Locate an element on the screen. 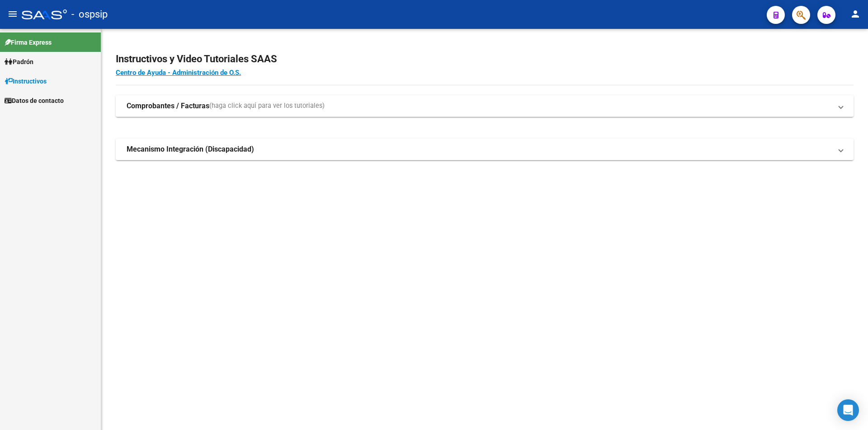 Image resolution: width=868 pixels, height=430 pixels. strong: Comprobantes / Facturas is located at coordinates (167, 106).